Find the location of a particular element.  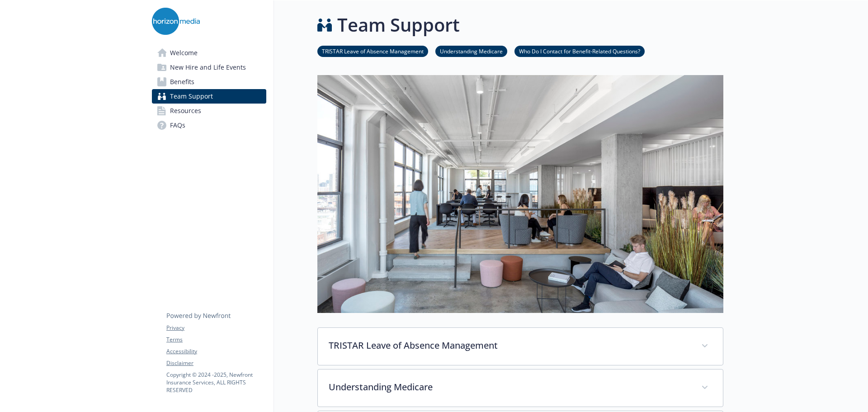

h1: Team Support is located at coordinates (398, 25).